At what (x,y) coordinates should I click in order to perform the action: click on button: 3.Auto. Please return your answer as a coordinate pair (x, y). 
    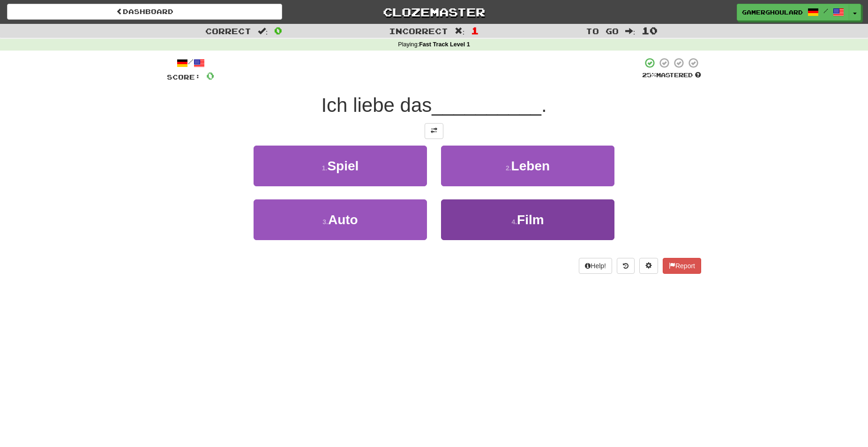
    Looking at the image, I should click on (341, 220).